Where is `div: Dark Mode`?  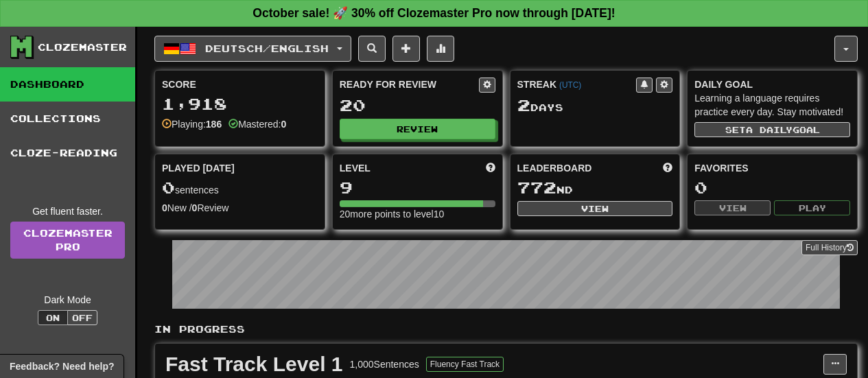 div: Dark Mode is located at coordinates (68, 300).